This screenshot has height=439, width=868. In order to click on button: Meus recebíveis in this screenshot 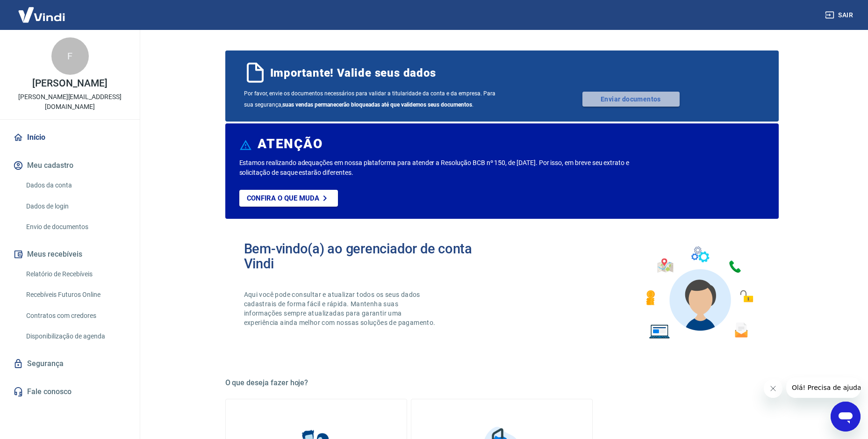, I will do `click(70, 254)`.